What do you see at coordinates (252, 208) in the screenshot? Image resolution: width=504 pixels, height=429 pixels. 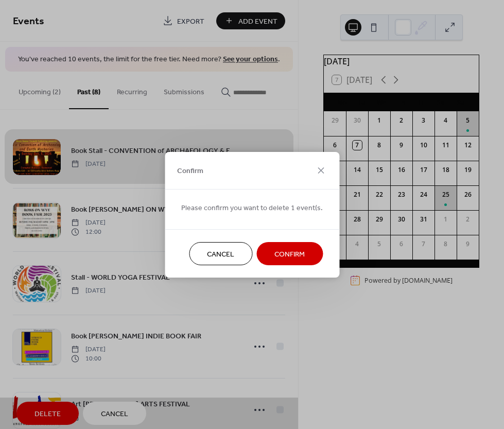 I see `span: Please confirm you want to delete 1 event(s.` at bounding box center [252, 208].